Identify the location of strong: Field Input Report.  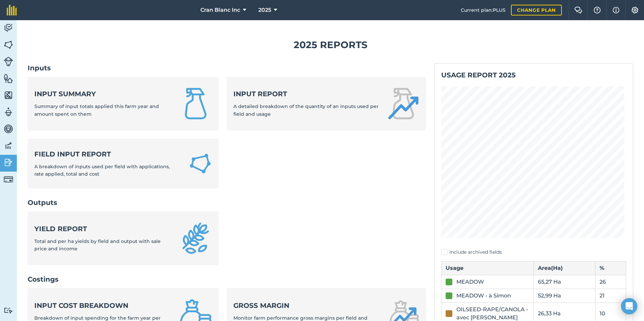
(108, 154).